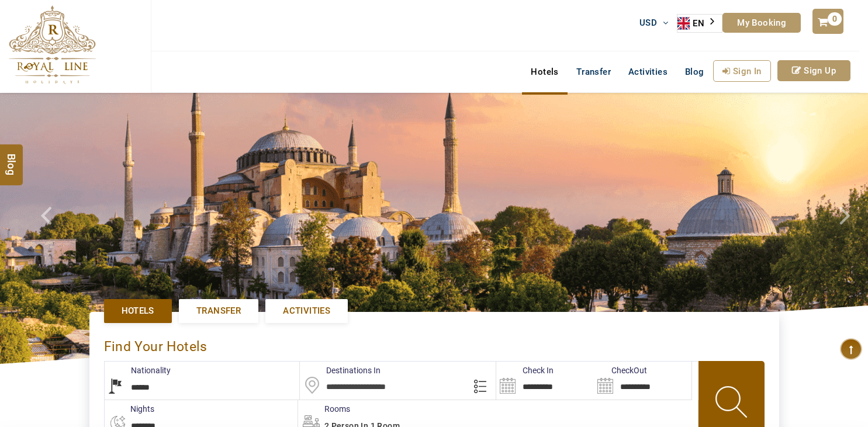 Image resolution: width=868 pixels, height=427 pixels. What do you see at coordinates (847, 229) in the screenshot?
I see `a: Check next image` at bounding box center [847, 229].